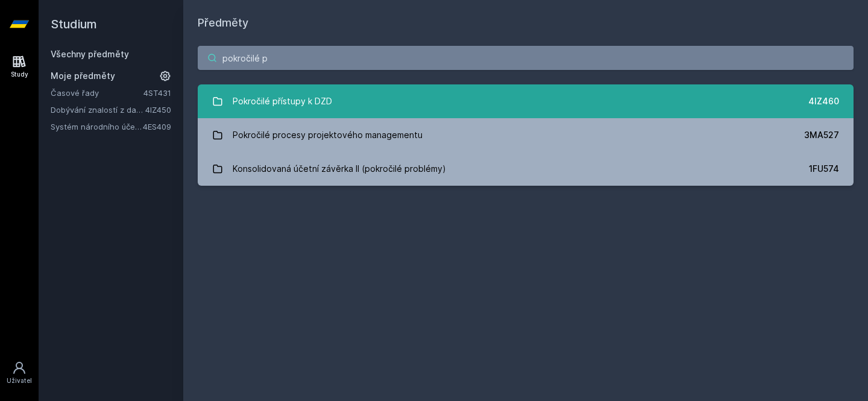 This screenshot has height=401, width=868. What do you see at coordinates (97, 93) in the screenshot?
I see `a: Časové řady` at bounding box center [97, 93].